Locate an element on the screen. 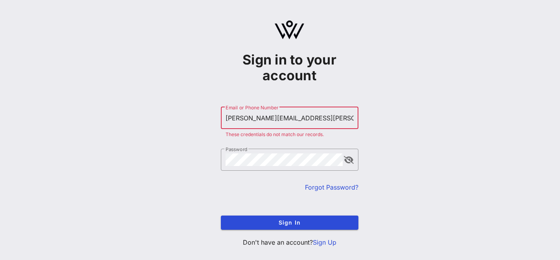 The width and height of the screenshot is (560, 260). label: Email or Phone Number is located at coordinates (252, 107).